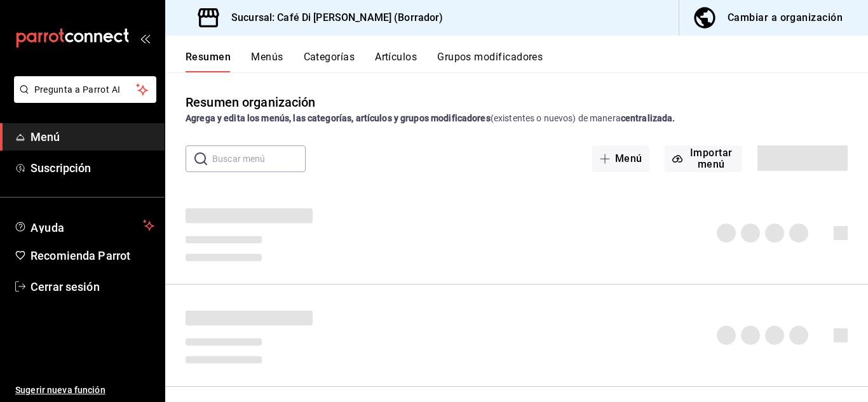 This screenshot has height=402, width=868. I want to click on button: Artículos, so click(396, 62).